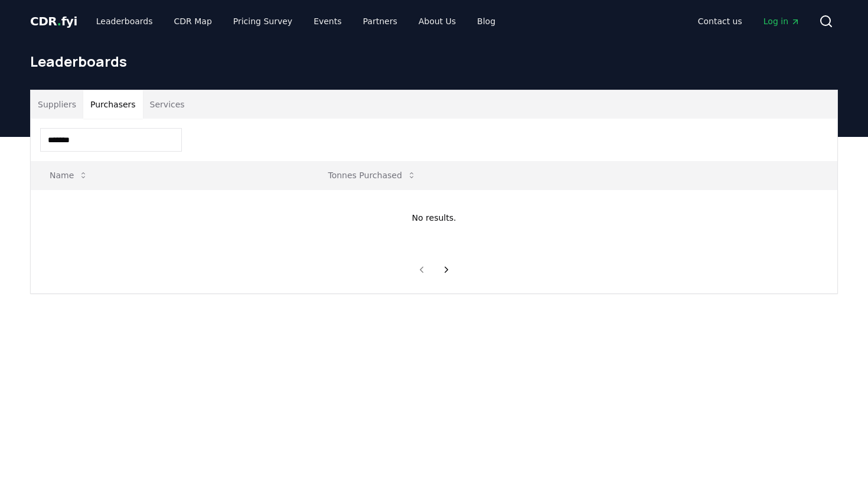 This screenshot has height=491, width=868. Describe the element at coordinates (437, 21) in the screenshot. I see `a: About Us` at that location.